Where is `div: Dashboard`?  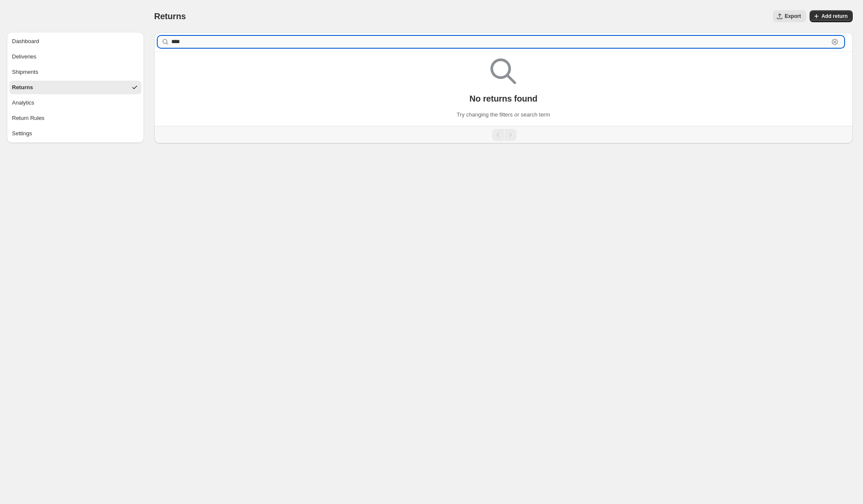
div: Dashboard is located at coordinates (26, 41).